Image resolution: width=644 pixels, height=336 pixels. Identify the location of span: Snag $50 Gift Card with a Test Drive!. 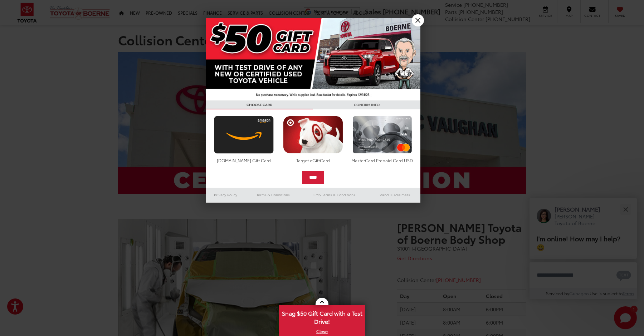
(322, 316).